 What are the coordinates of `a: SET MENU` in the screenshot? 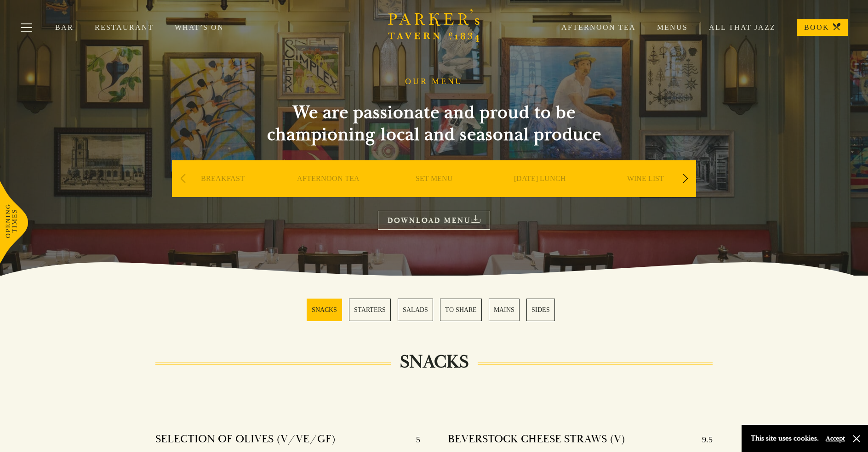 It's located at (434, 192).